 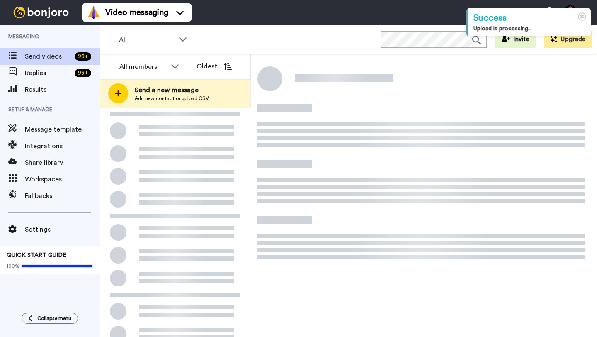 What do you see at coordinates (62, 129) in the screenshot?
I see `span: Message template` at bounding box center [62, 129].